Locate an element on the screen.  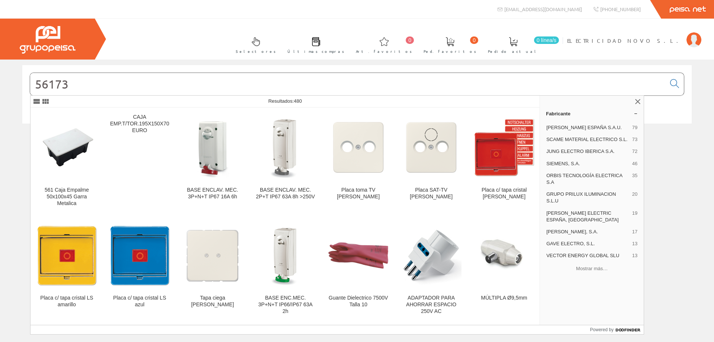
span: GRUPO PRILUX ILUMINACION S.L.U is located at coordinates (588, 197).